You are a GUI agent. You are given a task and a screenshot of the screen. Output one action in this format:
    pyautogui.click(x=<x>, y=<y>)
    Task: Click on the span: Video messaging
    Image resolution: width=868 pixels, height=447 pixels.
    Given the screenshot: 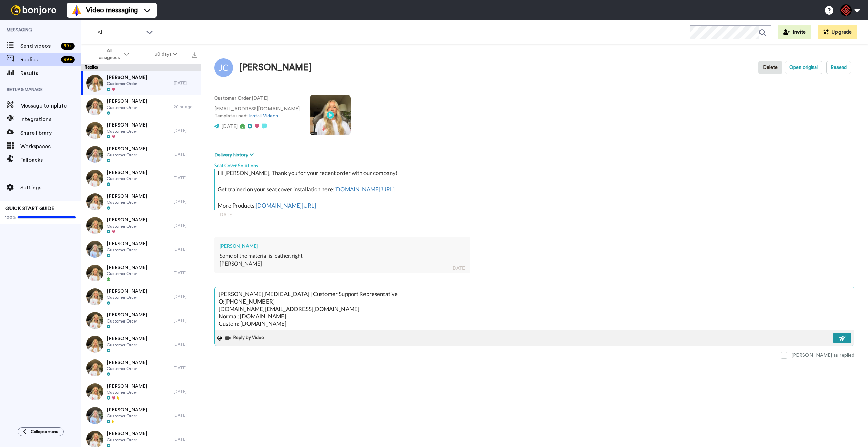 What is the action you would take?
    pyautogui.click(x=112, y=10)
    